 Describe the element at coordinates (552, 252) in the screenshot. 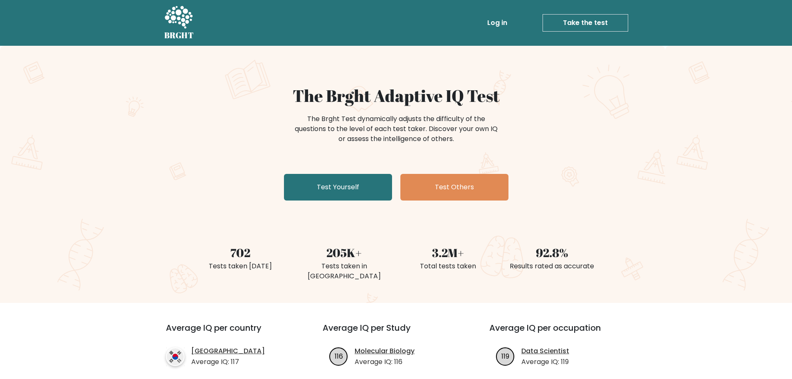

I see `div: 92.8%` at that location.